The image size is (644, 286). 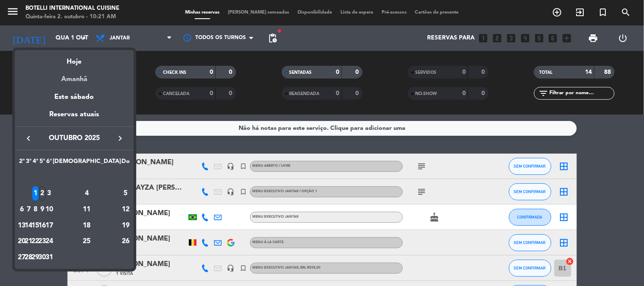 I want to click on td: 14 de outubro de 2025, so click(x=29, y=226).